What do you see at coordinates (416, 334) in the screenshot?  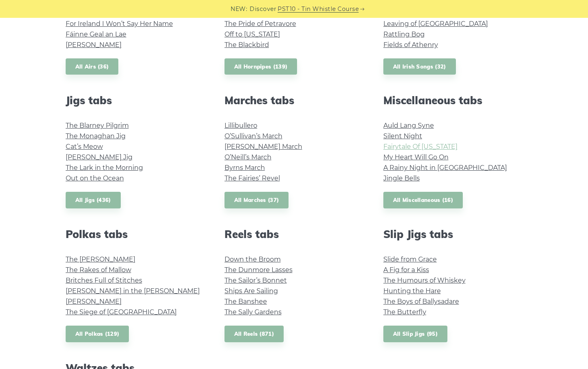 I see `a: All Slip Jigs (95)` at bounding box center [416, 334].